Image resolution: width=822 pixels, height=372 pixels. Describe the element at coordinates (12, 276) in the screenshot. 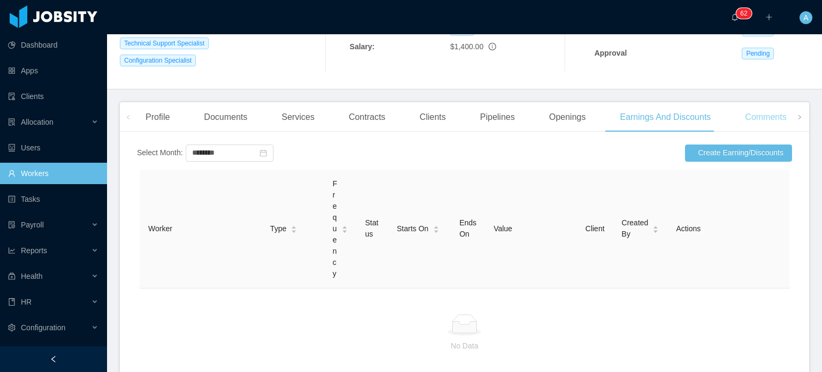

I see `i: icon: medicine-box` at that location.